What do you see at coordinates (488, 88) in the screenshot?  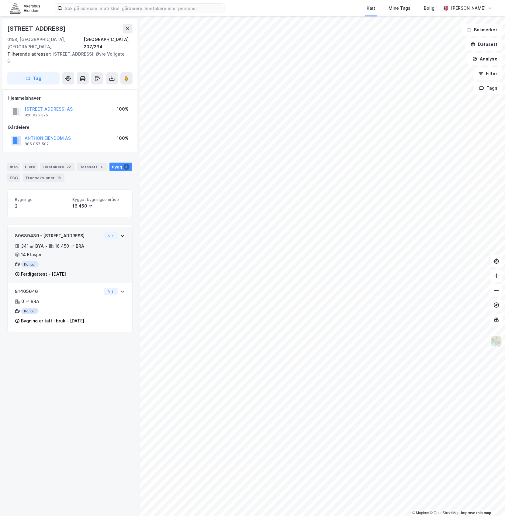 I see `button: Tags` at bounding box center [488, 88].